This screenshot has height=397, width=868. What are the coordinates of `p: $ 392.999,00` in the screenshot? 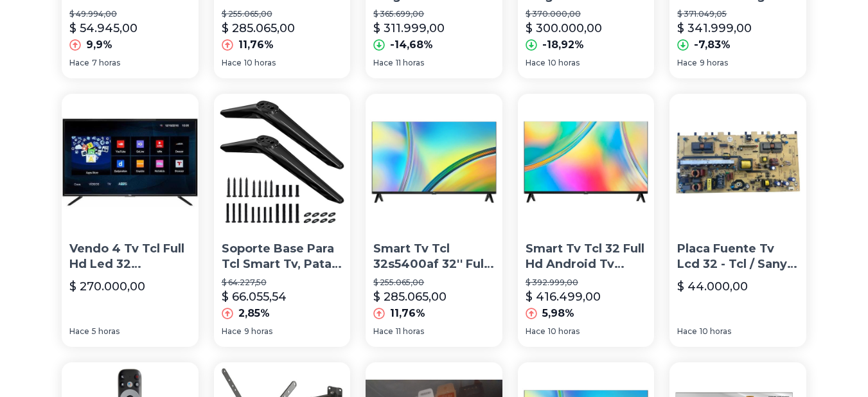 It's located at (587, 282).